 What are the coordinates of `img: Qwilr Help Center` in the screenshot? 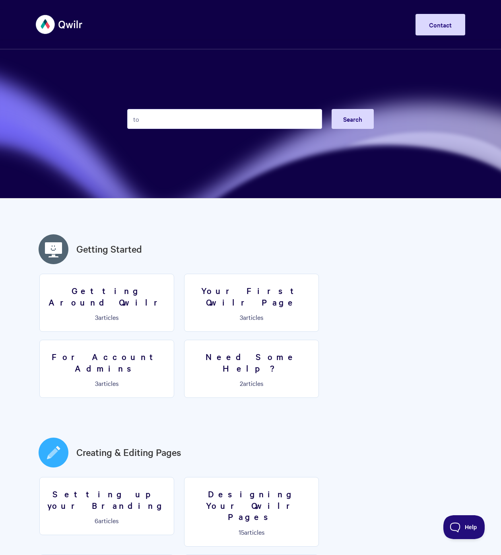 It's located at (59, 24).